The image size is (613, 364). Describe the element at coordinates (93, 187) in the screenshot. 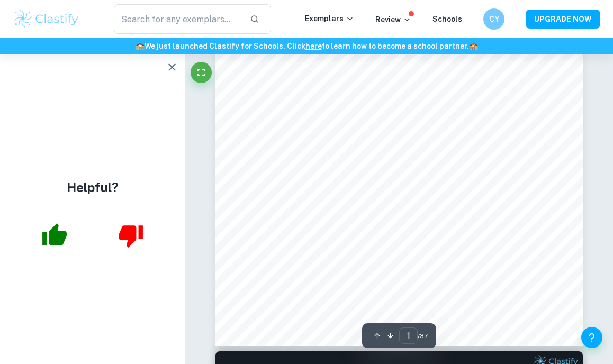

I see `h4: Helpful?` at that location.